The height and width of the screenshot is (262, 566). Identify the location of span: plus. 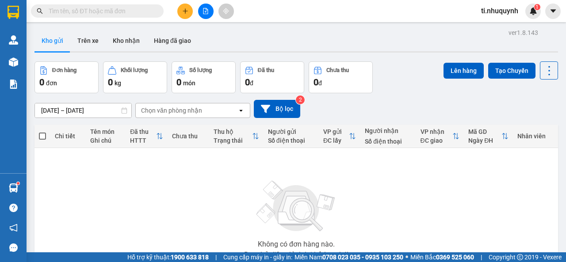
(185, 11).